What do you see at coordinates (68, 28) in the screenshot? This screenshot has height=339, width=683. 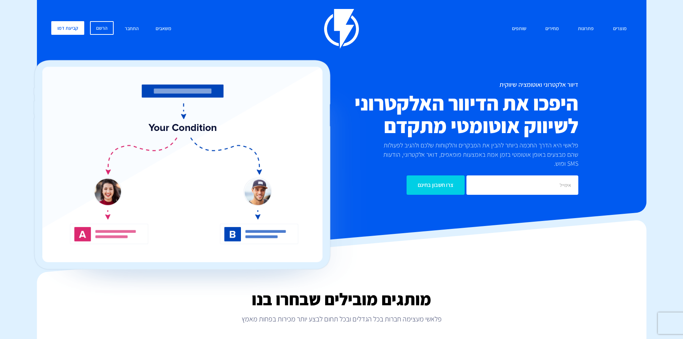 I see `a: קביעת דמו` at bounding box center [68, 28].